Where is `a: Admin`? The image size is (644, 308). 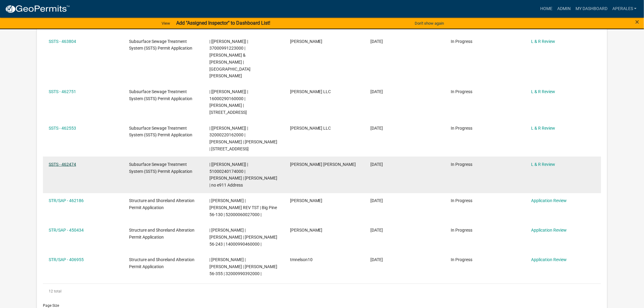
a: Admin is located at coordinates (564, 9).